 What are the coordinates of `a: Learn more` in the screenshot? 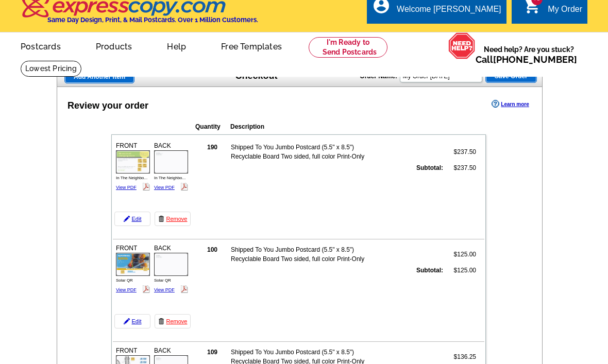 It's located at (510, 104).